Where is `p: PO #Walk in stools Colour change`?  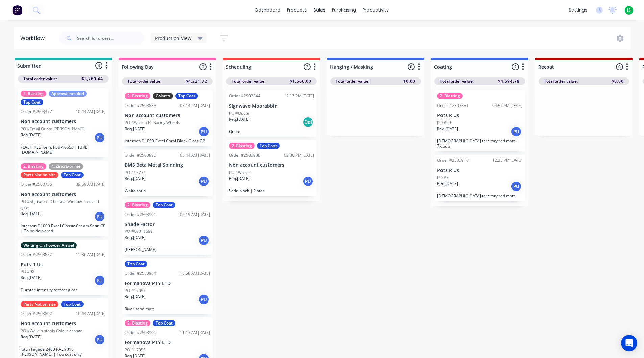 p: PO #Walk in stools Colour change is located at coordinates (51, 330).